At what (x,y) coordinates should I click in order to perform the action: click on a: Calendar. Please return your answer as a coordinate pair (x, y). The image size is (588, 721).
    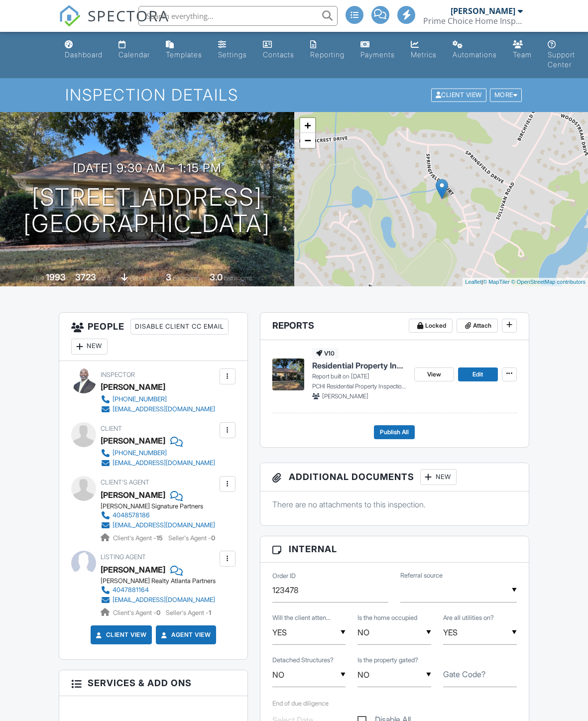
    Looking at the image, I should click on (134, 50).